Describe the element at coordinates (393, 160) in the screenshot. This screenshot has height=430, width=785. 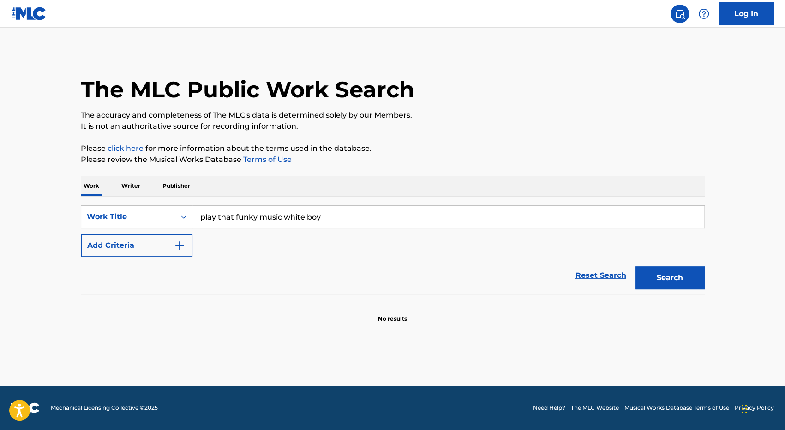
I see `p: Please review the Musical Works Database` at that location.